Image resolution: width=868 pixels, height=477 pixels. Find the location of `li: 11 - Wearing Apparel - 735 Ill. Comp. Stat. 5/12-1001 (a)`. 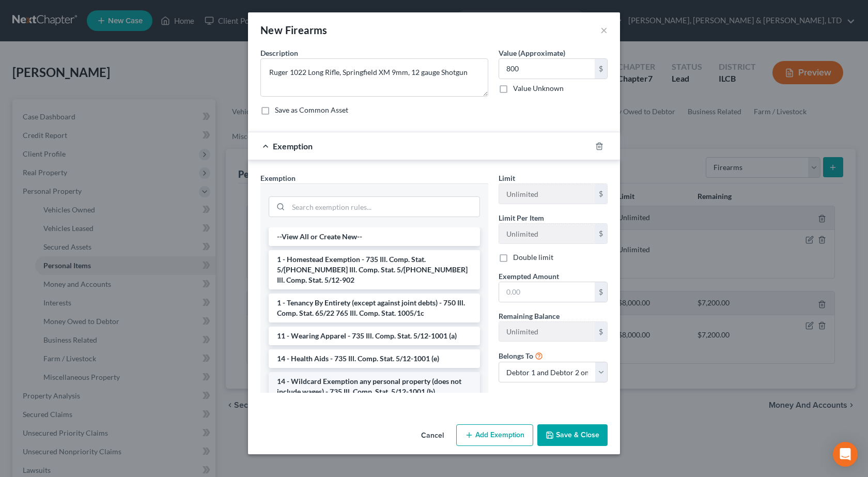

li: 11 - Wearing Apparel - 735 Ill. Comp. Stat. 5/12-1001 (a) is located at coordinates (374, 336).